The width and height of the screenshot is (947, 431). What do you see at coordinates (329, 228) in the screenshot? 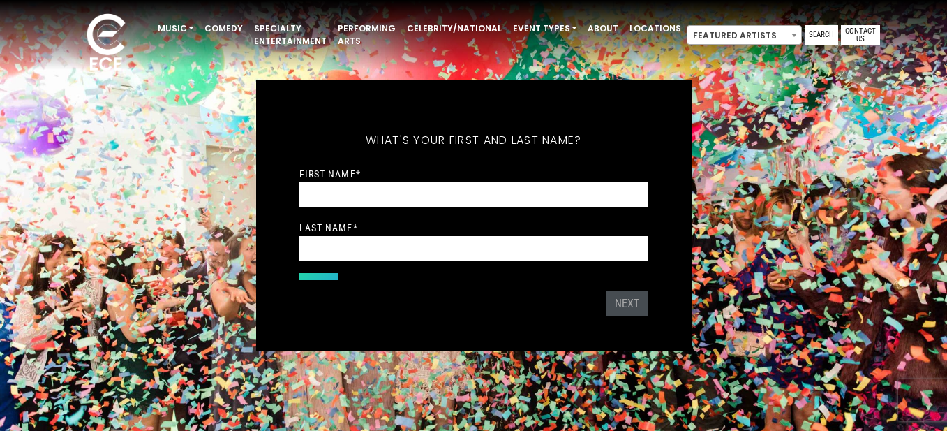
I see `label: Last Name` at bounding box center [329, 228].